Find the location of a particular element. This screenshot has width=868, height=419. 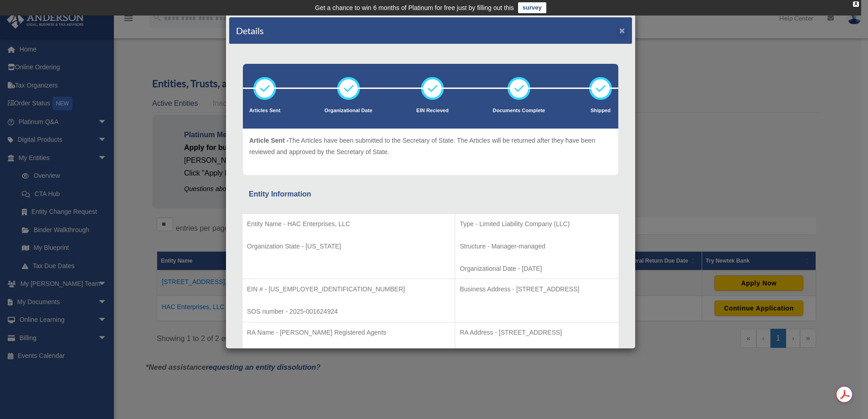

div: Entity Information is located at coordinates (430, 195).